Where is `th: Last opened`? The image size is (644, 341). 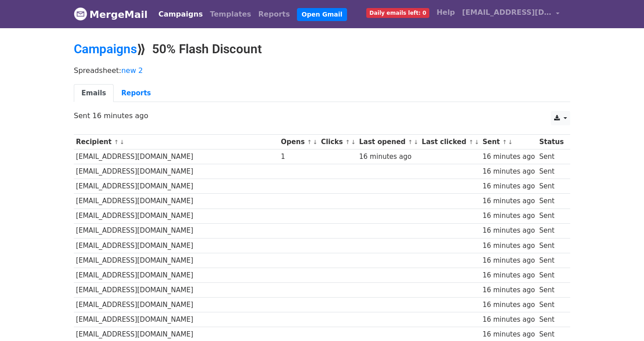
th: Last opened is located at coordinates (388, 142).